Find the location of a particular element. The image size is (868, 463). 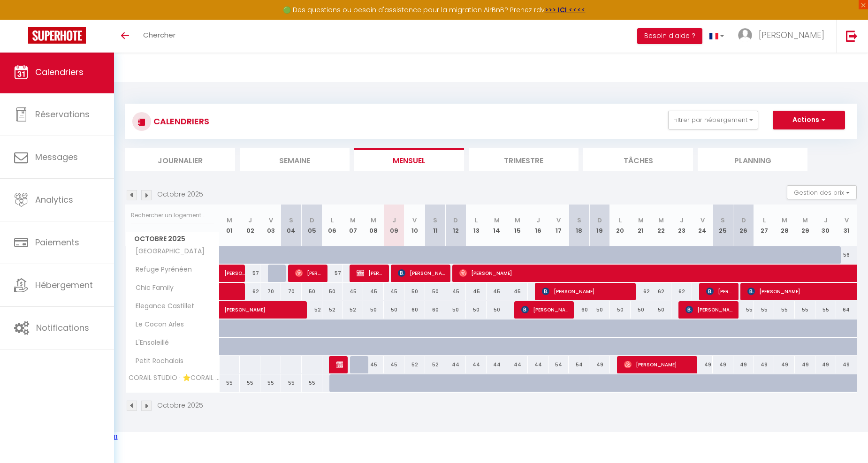

span: Refuge Pyrénéen is located at coordinates (161, 269).